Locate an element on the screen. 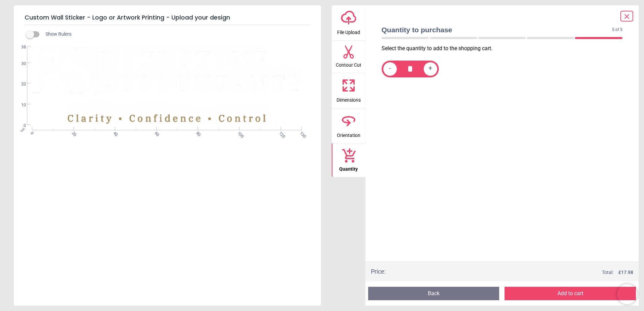 The image size is (644, 311). span: 80 is located at coordinates (197, 132).